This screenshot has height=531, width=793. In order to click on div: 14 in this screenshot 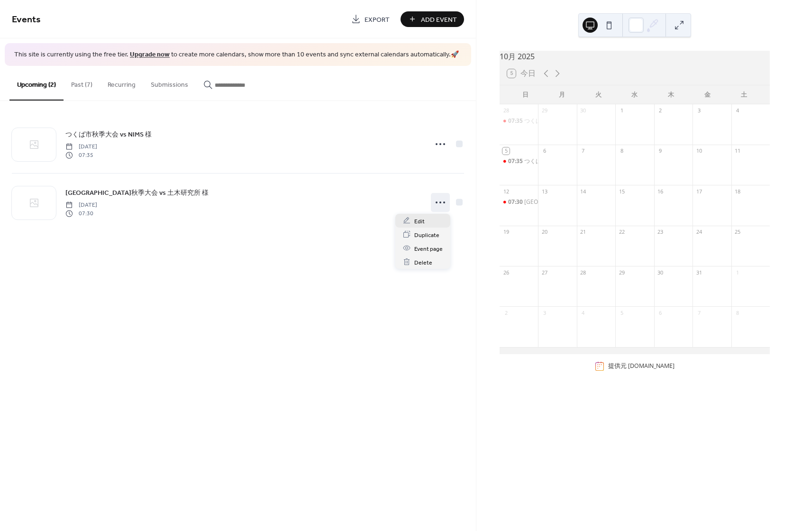, I will do `click(583, 191)`.